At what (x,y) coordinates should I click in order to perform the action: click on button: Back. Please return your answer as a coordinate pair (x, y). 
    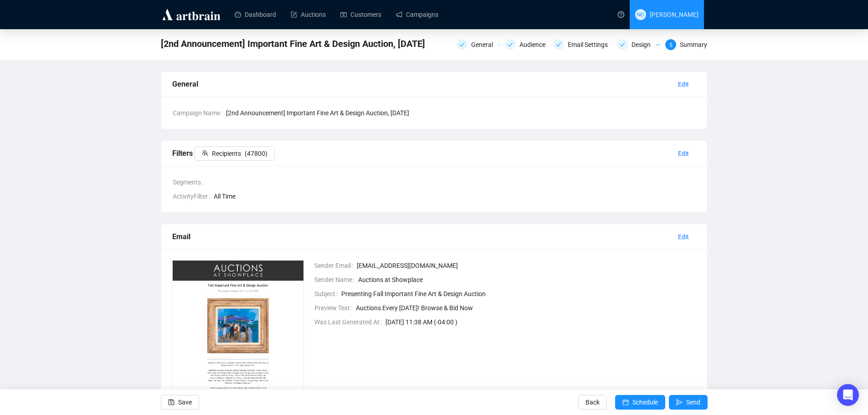
    Looking at the image, I should click on (592, 403).